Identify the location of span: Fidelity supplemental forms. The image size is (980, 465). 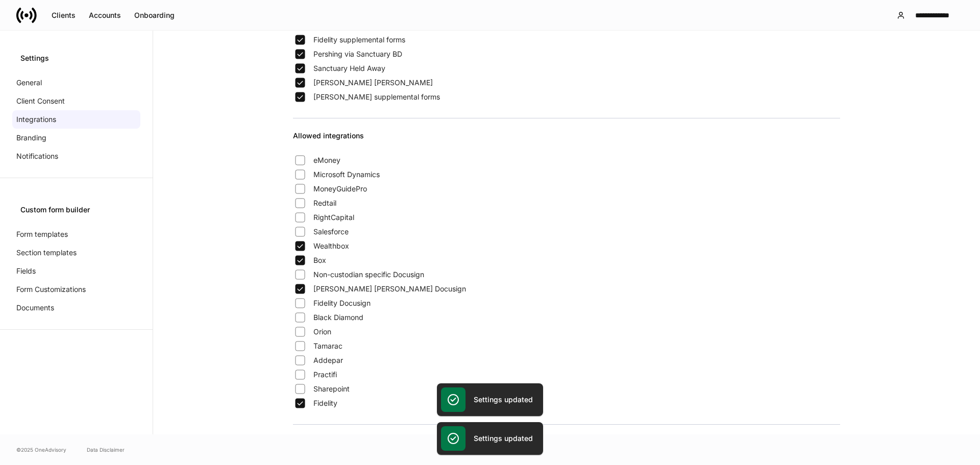
(359, 40).